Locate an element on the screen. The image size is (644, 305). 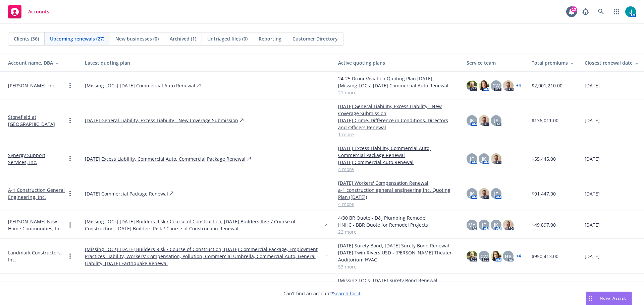
span: $91,447.00 is located at coordinates (544, 193).